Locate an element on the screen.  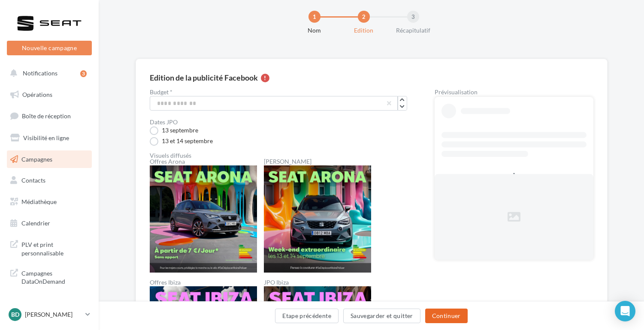
label: Offres Ibiza is located at coordinates (203, 283).